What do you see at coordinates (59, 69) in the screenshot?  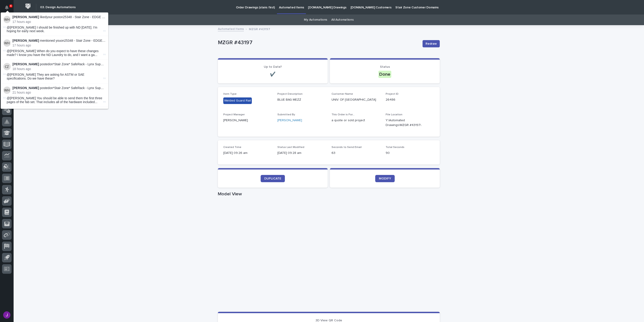 I see `p: 18 hours ago` at bounding box center [59, 69].